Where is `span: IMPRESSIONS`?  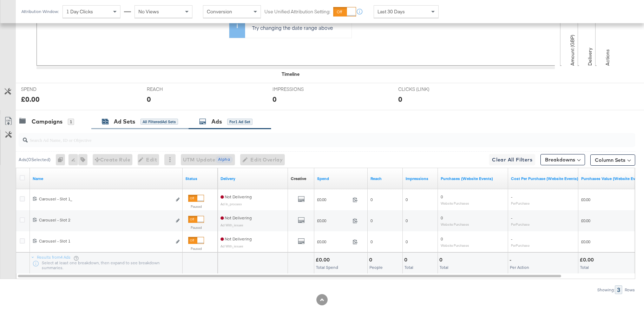
span: IMPRESSIONS is located at coordinates (299, 89).